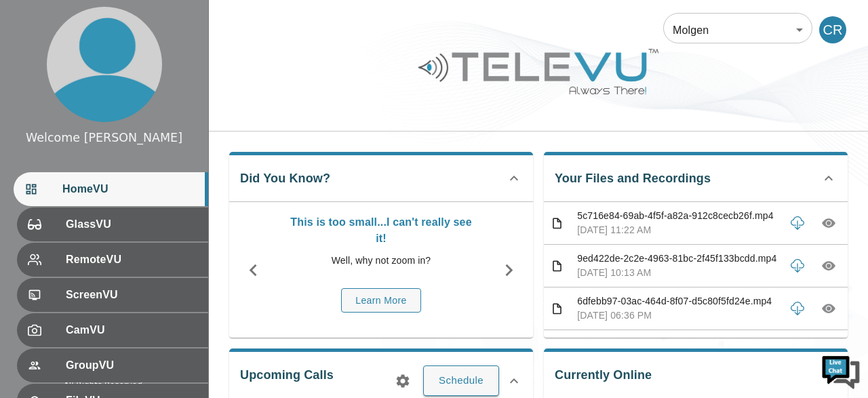 This screenshot has height=398, width=868. I want to click on div: HomeVU, so click(110, 189).